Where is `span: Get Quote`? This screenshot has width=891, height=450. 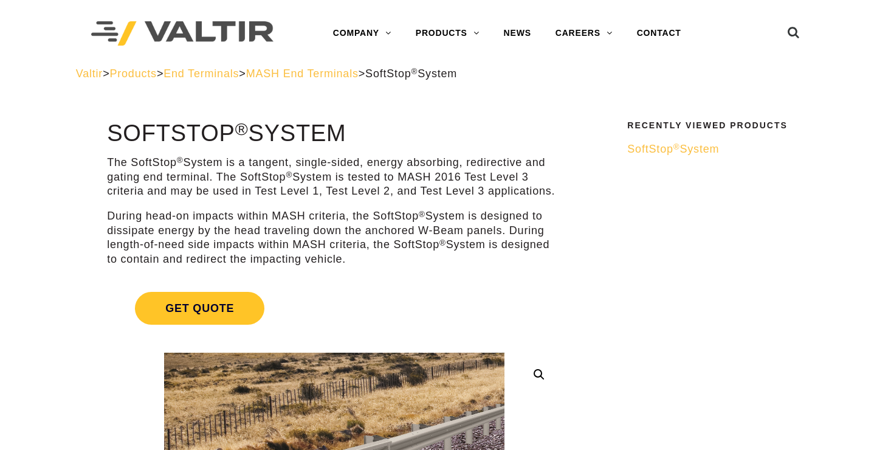
span: Get Quote is located at coordinates (199, 308).